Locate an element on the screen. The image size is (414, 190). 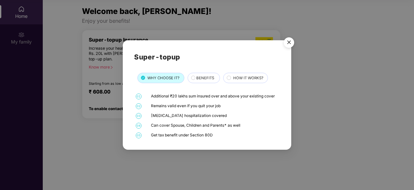
img: svg+xml;base64,PHN2ZyB4bWxucz0iaHR0cDovL3d3dy53My5vcmcvMjAwMC9zdmciIHdpZHRoPSI1NiIgaGVpZ2h0PSI1Ni... is located at coordinates (289, 43).